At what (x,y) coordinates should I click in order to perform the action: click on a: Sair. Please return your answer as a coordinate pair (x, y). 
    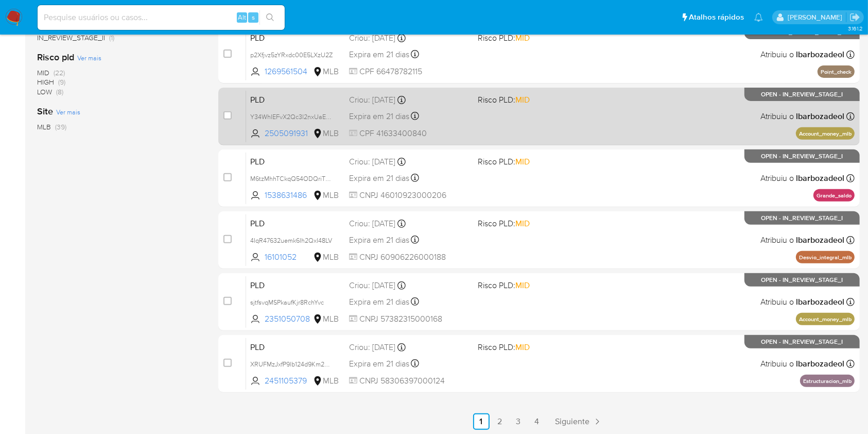
    Looking at the image, I should click on (854, 17).